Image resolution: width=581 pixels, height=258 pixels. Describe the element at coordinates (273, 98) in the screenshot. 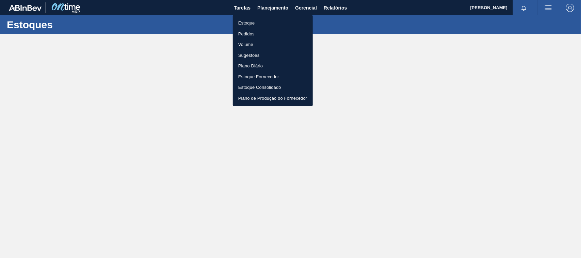

I see `li: Plano de Produção do Fornecedor` at that location.